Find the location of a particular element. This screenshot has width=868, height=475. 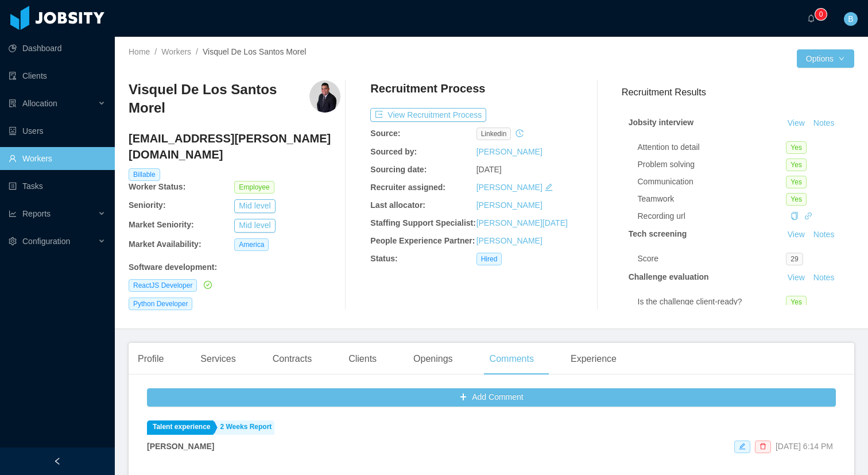

b: Source: is located at coordinates (385, 133).